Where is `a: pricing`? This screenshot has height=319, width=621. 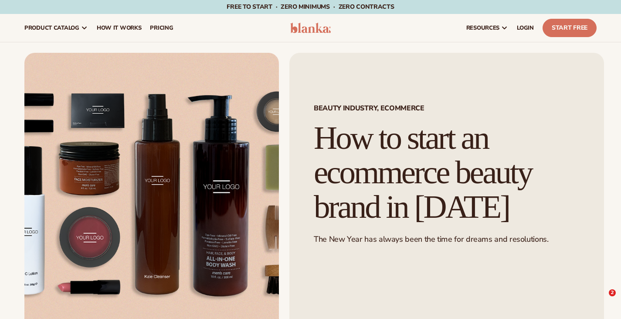
a: pricing is located at coordinates (161, 28).